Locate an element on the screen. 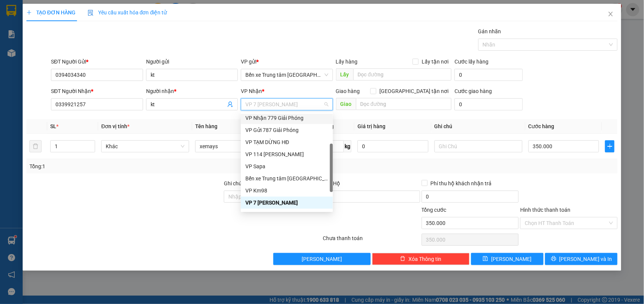 This screenshot has width=644, height=304. span: printer is located at coordinates (554, 259).